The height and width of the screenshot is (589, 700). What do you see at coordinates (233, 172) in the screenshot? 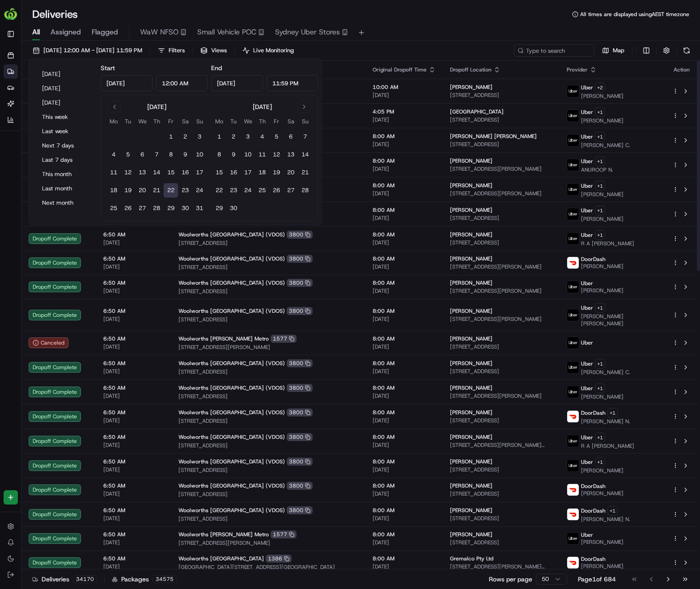
I see `button: 16` at bounding box center [233, 172].